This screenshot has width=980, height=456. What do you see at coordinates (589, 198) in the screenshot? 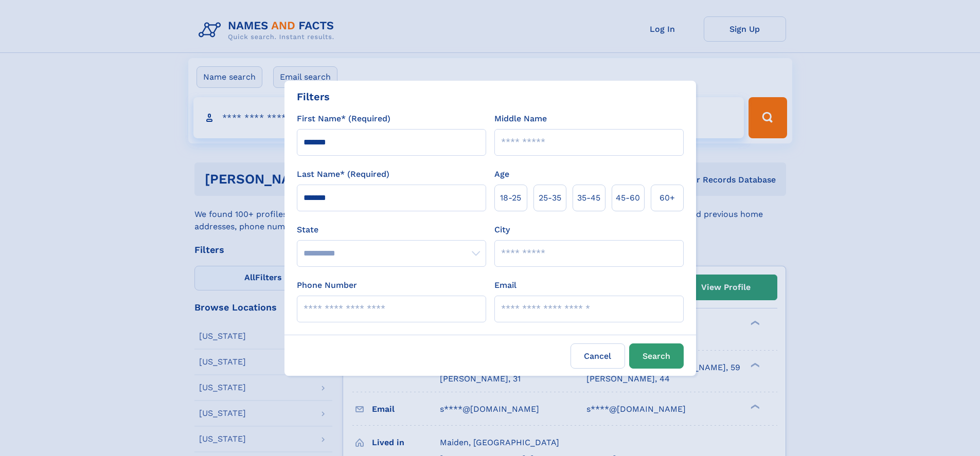
I see `span: 35‑45` at bounding box center [589, 198].